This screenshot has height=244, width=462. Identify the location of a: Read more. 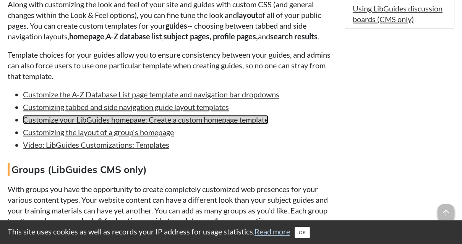
(272, 232).